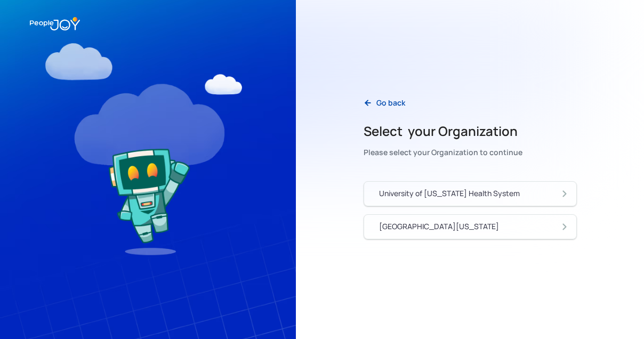 The height and width of the screenshot is (339, 644). What do you see at coordinates (391, 103) in the screenshot?
I see `div: Go back` at bounding box center [391, 103].